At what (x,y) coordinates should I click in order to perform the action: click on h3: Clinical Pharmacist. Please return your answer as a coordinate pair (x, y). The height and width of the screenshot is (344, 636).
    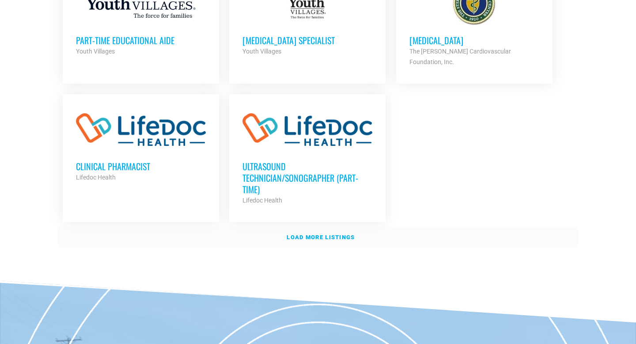
    Looking at the image, I should click on (141, 166).